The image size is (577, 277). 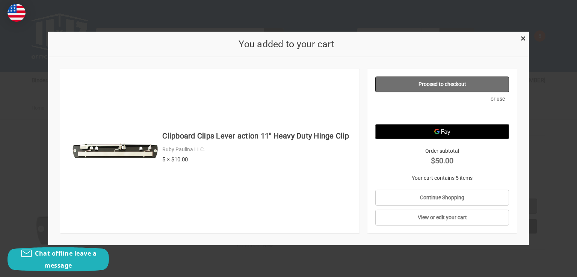 What do you see at coordinates (442, 99) in the screenshot?
I see `p: -- or use --` at bounding box center [442, 99].